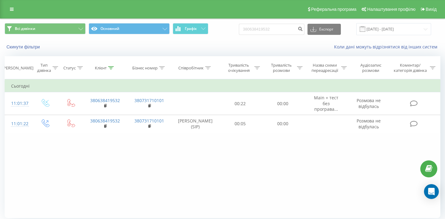 This screenshot has width=445, height=219. What do you see at coordinates (129, 29) in the screenshot?
I see `button: Основний` at bounding box center [129, 29].